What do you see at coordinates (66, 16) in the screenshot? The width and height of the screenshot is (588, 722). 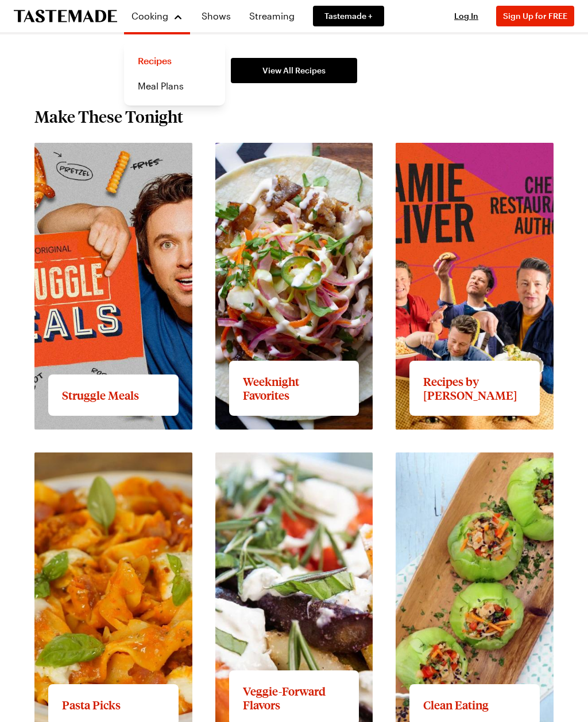 I see `a: To Tastemade Home Page` at bounding box center [66, 16].